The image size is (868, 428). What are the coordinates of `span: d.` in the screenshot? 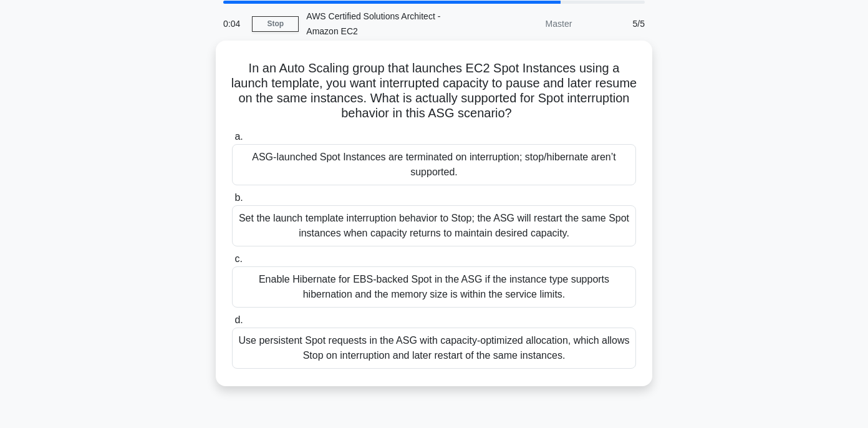 It's located at (238, 320).